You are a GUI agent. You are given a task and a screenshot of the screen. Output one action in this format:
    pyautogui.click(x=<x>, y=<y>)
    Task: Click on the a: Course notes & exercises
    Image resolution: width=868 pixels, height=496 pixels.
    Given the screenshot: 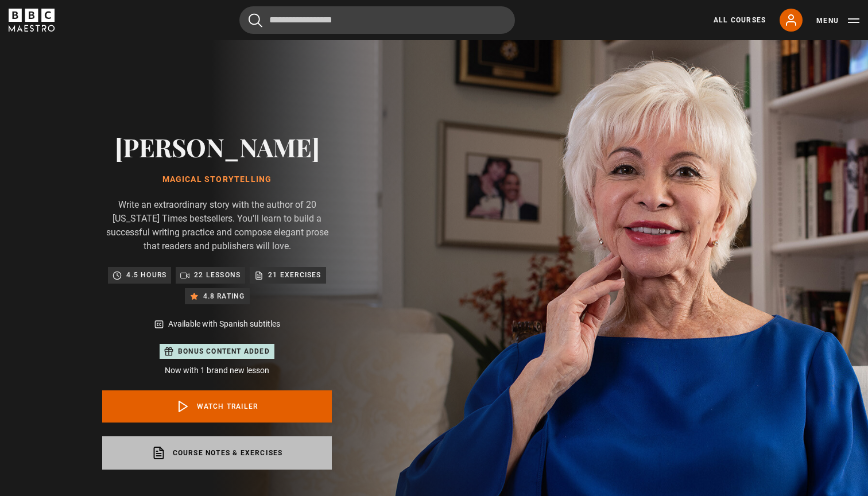 What is the action you would take?
    pyautogui.click(x=217, y=453)
    